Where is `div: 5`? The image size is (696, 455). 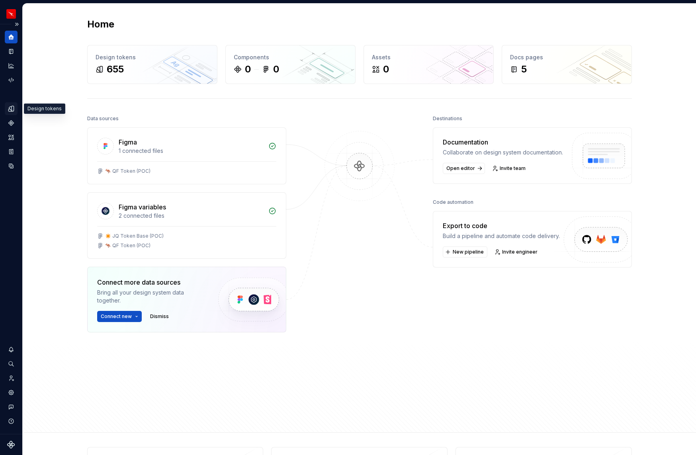 div: 5 is located at coordinates (524, 69).